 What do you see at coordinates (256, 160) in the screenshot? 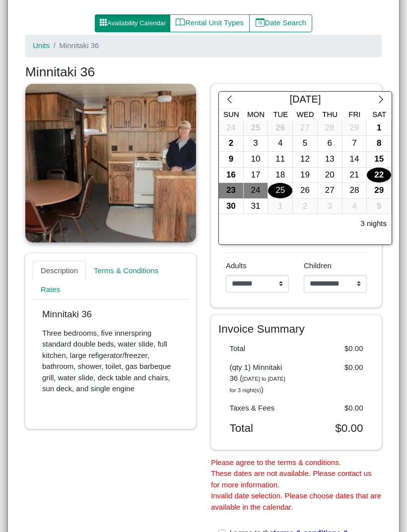
I see `button: 10` at bounding box center [256, 160].